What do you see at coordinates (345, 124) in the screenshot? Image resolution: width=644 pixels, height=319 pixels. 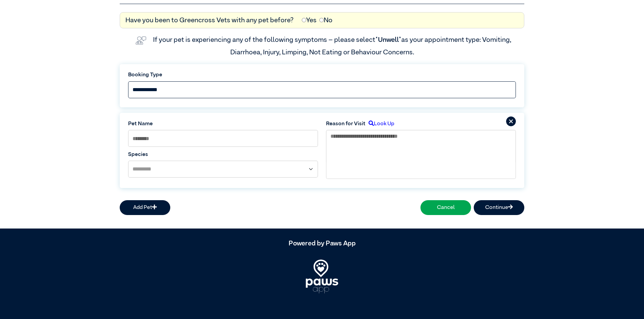 I see `label: Reason for Visit` at bounding box center [345, 124].